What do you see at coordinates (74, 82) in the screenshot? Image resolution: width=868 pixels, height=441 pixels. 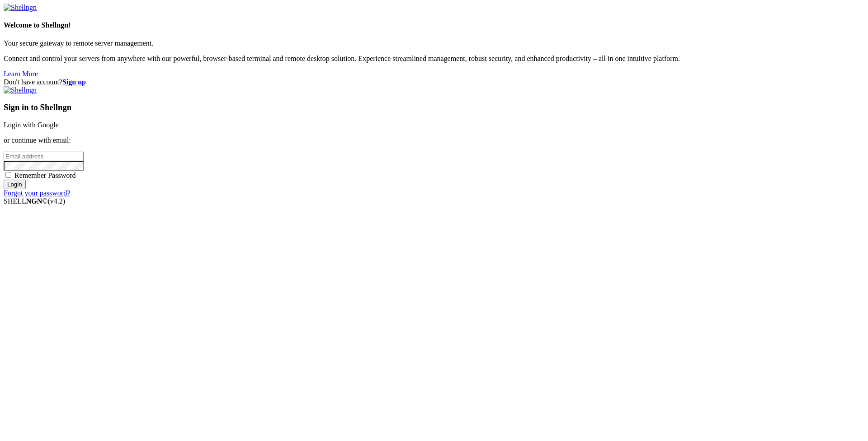 I see `strong: Sign up` at bounding box center [74, 82].